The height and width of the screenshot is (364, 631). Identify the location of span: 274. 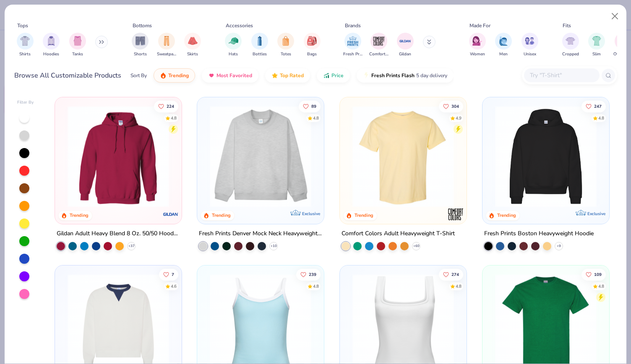
(455, 274).